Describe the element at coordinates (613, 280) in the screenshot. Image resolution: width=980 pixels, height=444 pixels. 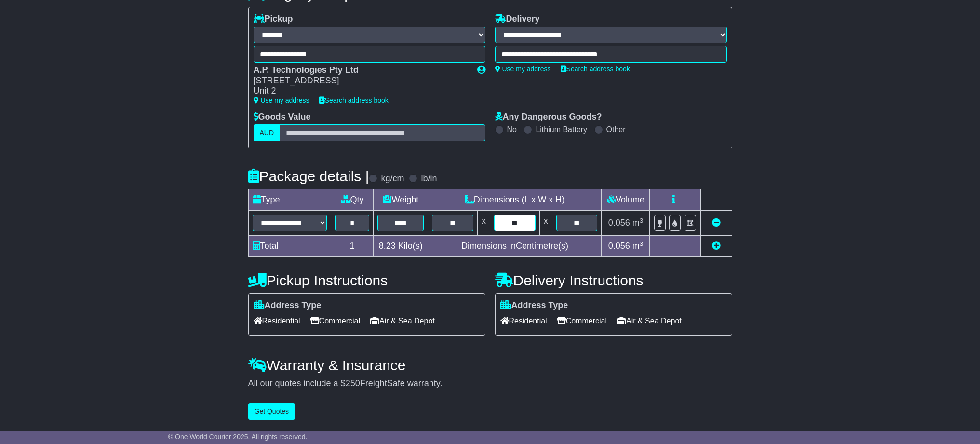
I see `h4: Delivery Instructions` at that location.